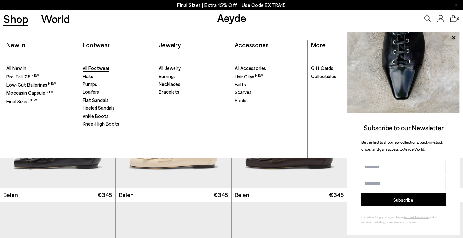 This screenshot has width=463, height=238. Describe the element at coordinates (117, 76) in the screenshot. I see `a: Flats` at that location.